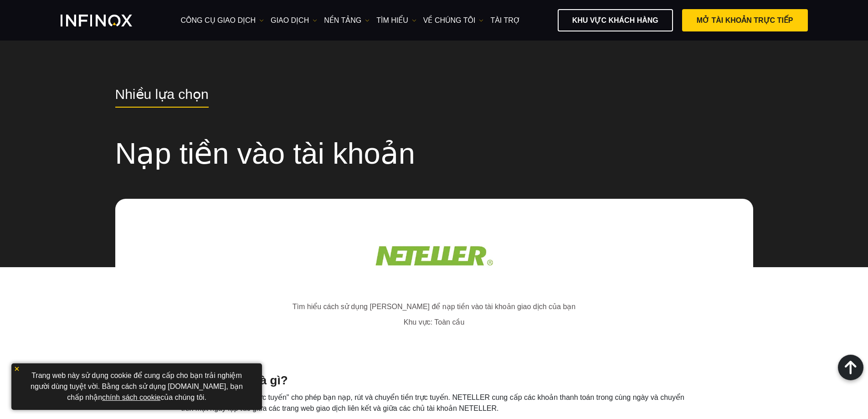 The height and width of the screenshot is (419, 868). Describe the element at coordinates (137, 386) in the screenshot. I see `p: Trang web này sử dụng cookie để cung cấp cho bạn trải nghiệm người dùng tuyệt vời. Bằng cách sử d...` at that location.